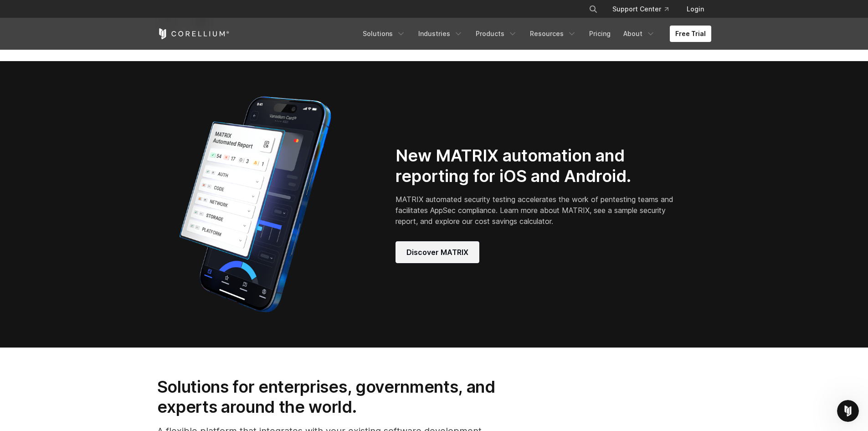 The height and width of the screenshot is (431, 868). What do you see at coordinates (437, 252) in the screenshot?
I see `span: Discover MATRIX` at bounding box center [437, 252].